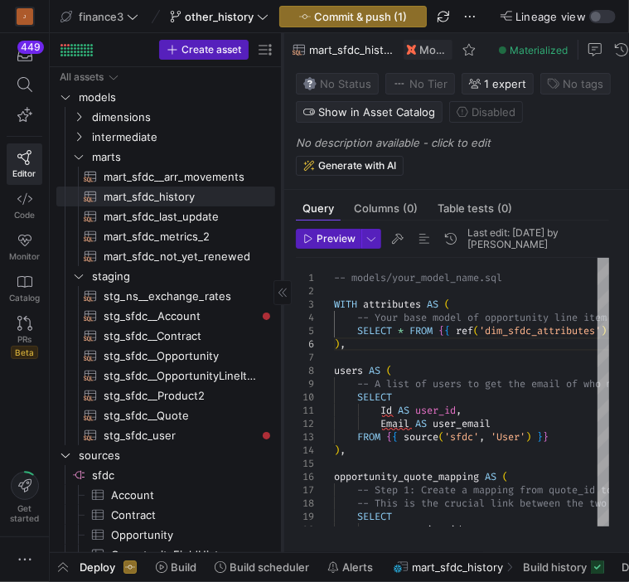 Image resolution: width=629 pixels, height=582 pixels. Describe the element at coordinates (421, 331) in the screenshot. I see `span: FROM` at that location.